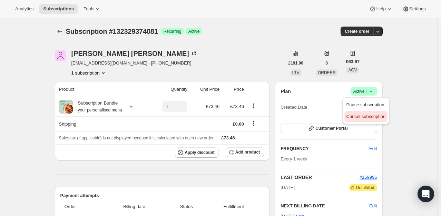 This screenshot has height=216, width=441. Describe the element at coordinates (234, 89) in the screenshot. I see `th: Price` at that location.